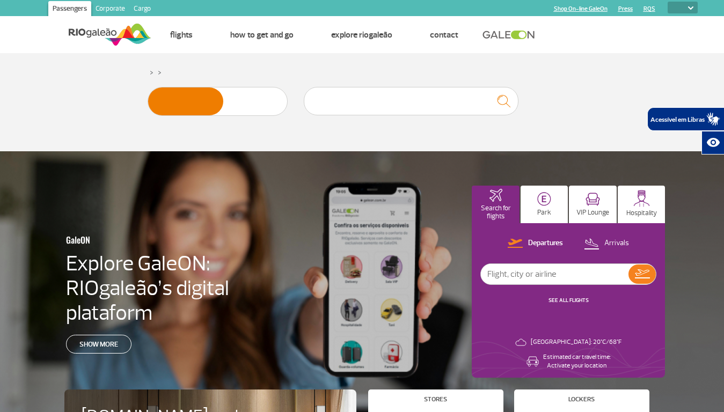 The image size is (724, 412). What do you see at coordinates (581, 399) in the screenshot?
I see `h4: Lockers` at bounding box center [581, 399].